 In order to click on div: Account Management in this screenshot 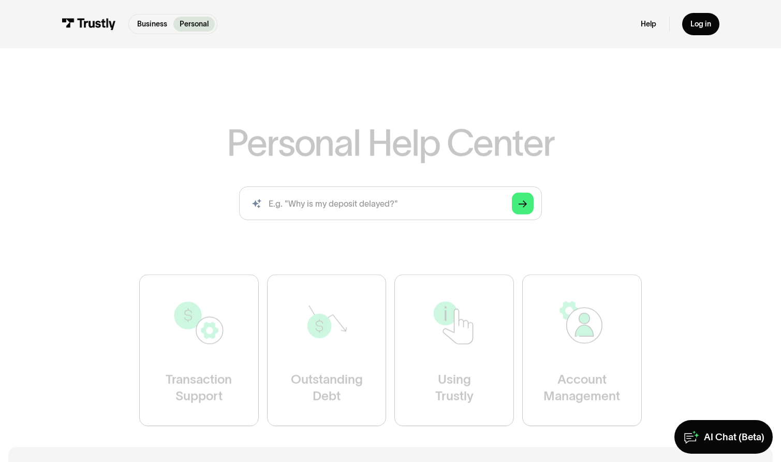, I will do `click(582, 387)`.